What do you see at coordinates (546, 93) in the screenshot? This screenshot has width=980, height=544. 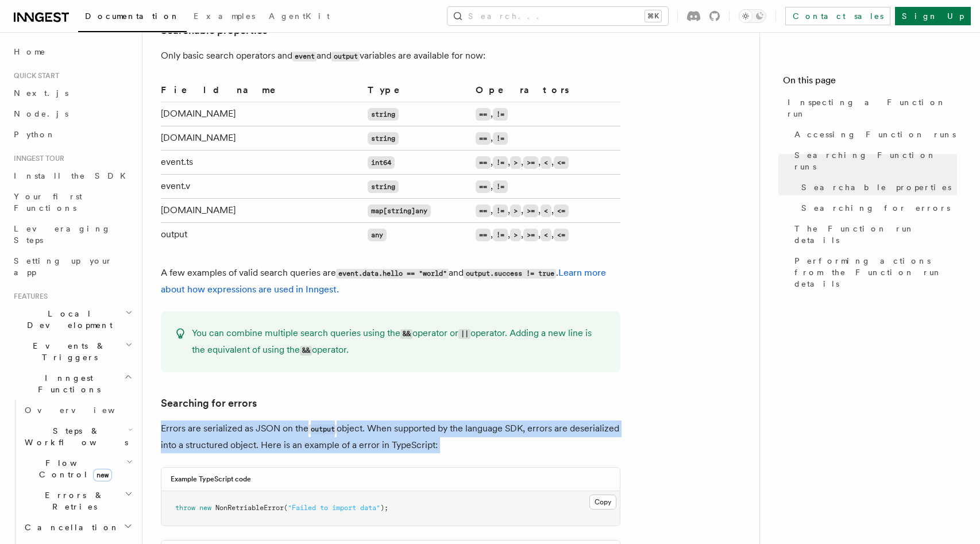 I see `th: Operators` at bounding box center [546, 93].